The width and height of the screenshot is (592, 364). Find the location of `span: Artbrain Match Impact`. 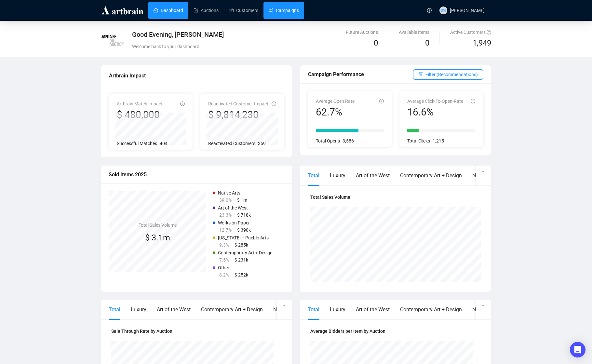

span: Artbrain Match Impact is located at coordinates (140, 104).